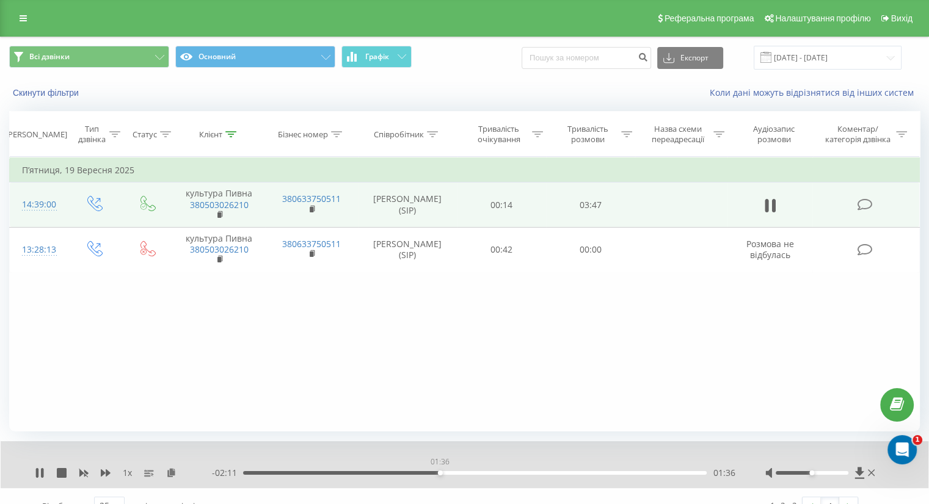 The width and height of the screenshot is (929, 504). What do you see at coordinates (303, 134) in the screenshot?
I see `div: Бізнес номер` at bounding box center [303, 134].